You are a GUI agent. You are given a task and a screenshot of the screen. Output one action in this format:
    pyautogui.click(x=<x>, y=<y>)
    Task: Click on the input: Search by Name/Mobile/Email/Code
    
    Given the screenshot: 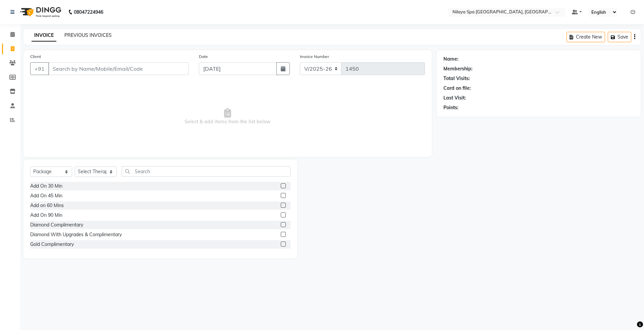 What is the action you would take?
    pyautogui.click(x=119, y=69)
    